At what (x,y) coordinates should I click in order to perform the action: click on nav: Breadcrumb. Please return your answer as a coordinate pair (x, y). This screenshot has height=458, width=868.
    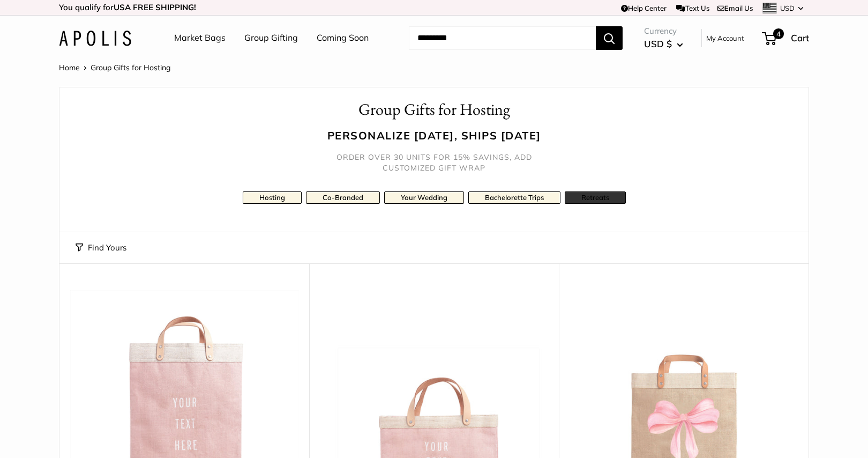
    Looking at the image, I should click on (114, 68).